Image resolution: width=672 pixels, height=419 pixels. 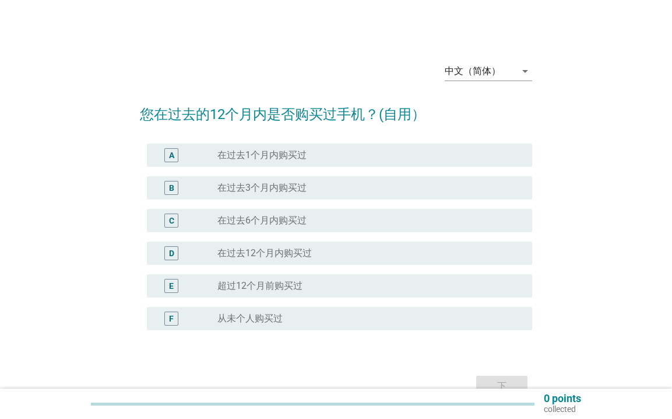 I want to click on label: 超过12个月前购买过, so click(x=260, y=286).